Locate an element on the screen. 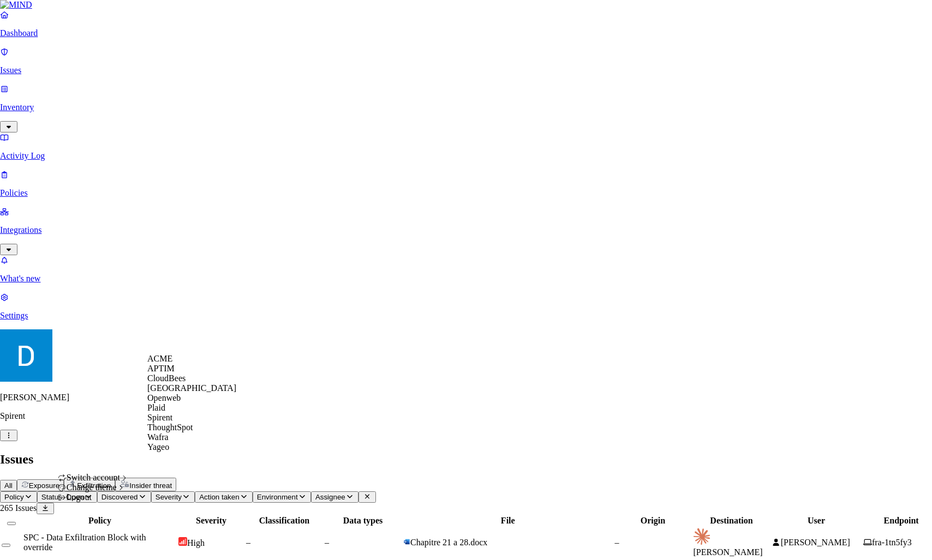 This screenshot has width=932, height=560. div: Destination is located at coordinates (731, 521).